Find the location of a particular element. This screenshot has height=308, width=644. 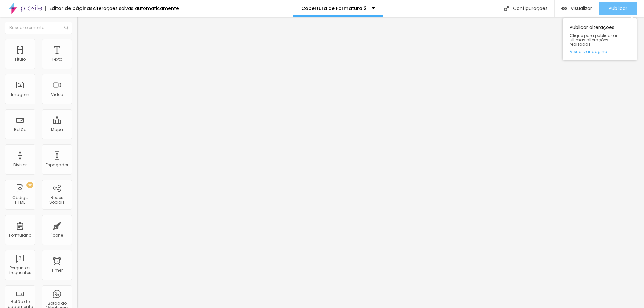

div: Editor de páginas is located at coordinates (69, 8).